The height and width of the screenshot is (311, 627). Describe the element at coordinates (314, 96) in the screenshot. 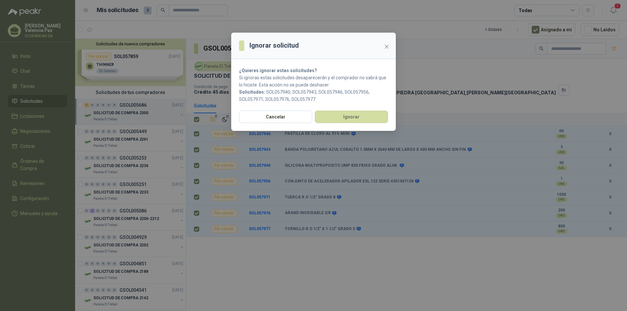

I see `p: SOL057940, SOL057943, SOL057946, SOL057956, SOL057971, SOL057976, SOL057977` at that location.